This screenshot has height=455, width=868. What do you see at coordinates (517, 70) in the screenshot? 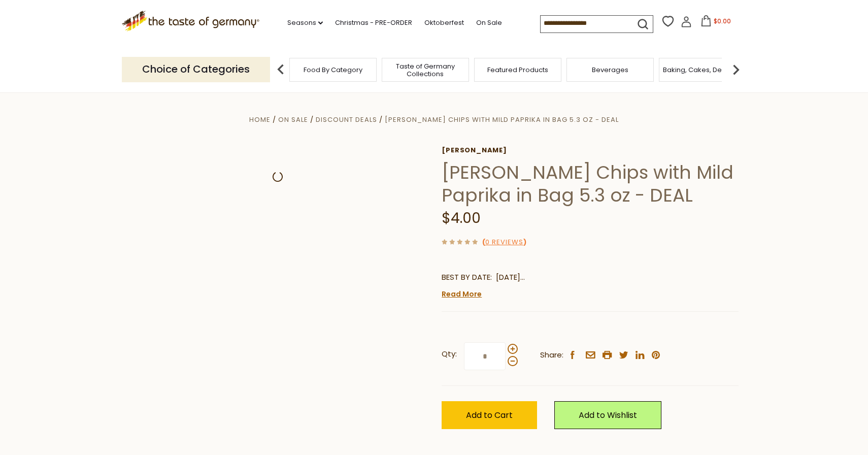
I see `a: Featured Products` at bounding box center [517, 70].